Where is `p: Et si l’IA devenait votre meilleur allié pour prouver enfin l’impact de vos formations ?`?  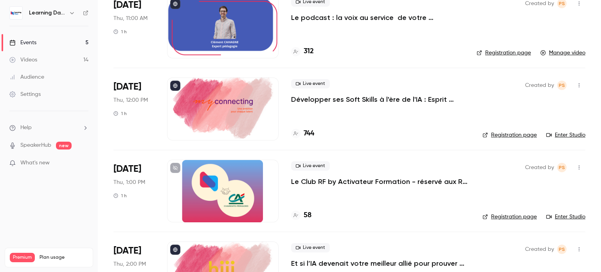 p: Et si l’IA devenait votre meilleur allié pour prouver enfin l’impact de vos formations ? is located at coordinates (381, 263).